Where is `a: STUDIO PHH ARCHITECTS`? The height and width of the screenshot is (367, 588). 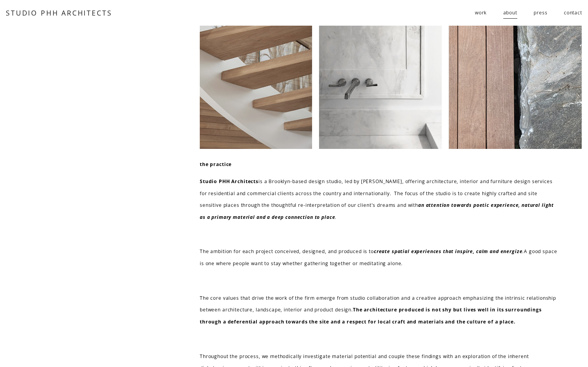 a: STUDIO PHH ARCHITECTS is located at coordinates (59, 13).